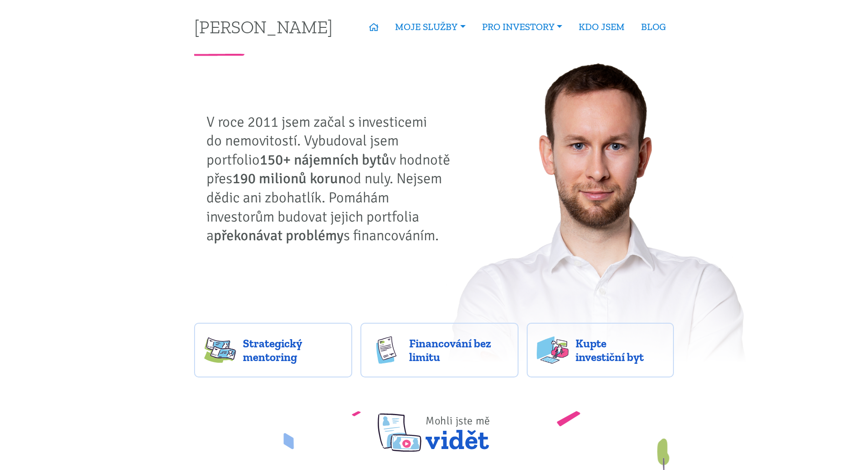  Describe the element at coordinates (600, 350) in the screenshot. I see `a: Kupte investiční byt` at that location.